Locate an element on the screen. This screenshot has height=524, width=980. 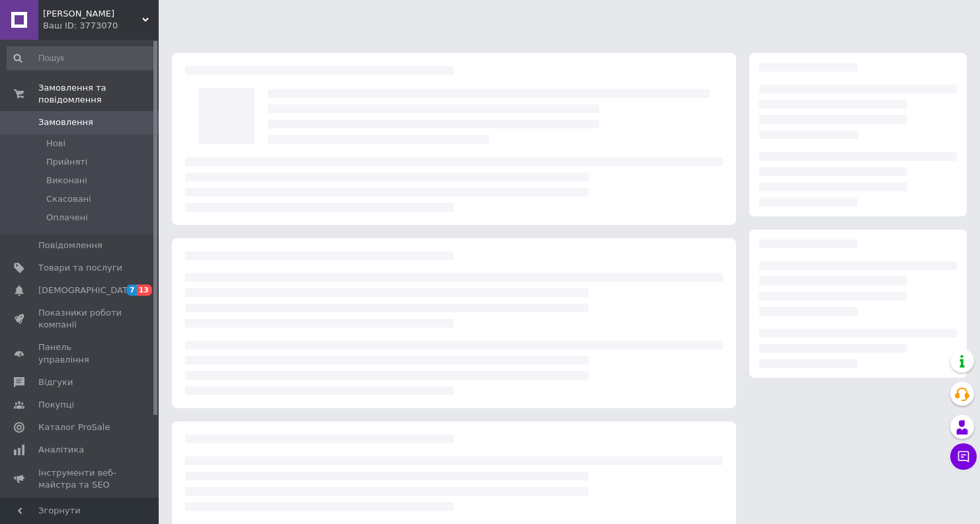
span: Прийняті is located at coordinates (67, 162).